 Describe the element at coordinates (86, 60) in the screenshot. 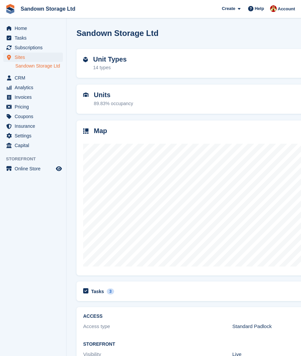

I see `img: unit-type-icn-2b2737a686de81e16bb02015468b77c625bbabd49415b5ef34ead5e3b44a266d.svg` at that location.